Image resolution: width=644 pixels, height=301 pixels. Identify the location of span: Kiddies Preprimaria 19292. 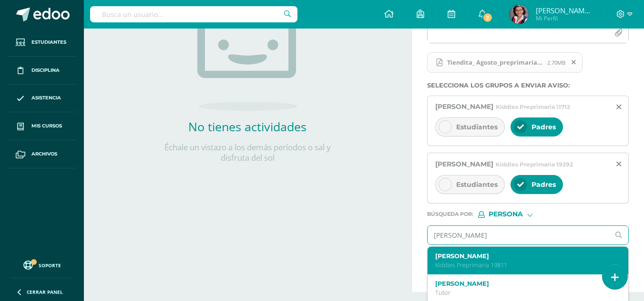
(534, 164).